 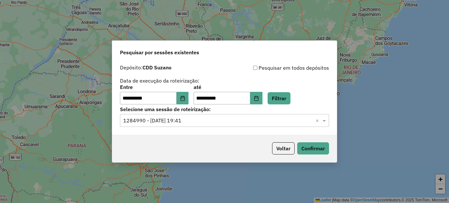 What do you see at coordinates (313, 149) in the screenshot?
I see `button: Confirmar` at bounding box center [313, 149].